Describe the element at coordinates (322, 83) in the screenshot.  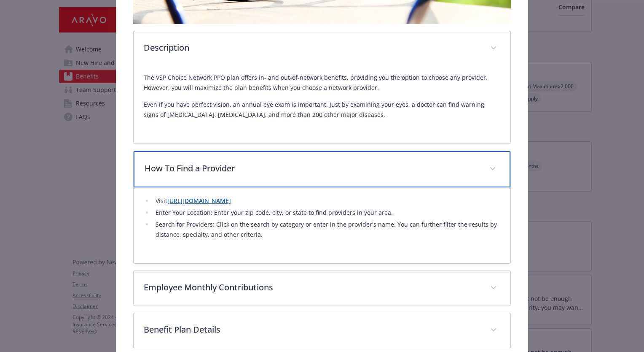
I see `p: The VSP Choice Network PPO plan offers in- and out-of-network benefits, providing you the option ...` at that location.